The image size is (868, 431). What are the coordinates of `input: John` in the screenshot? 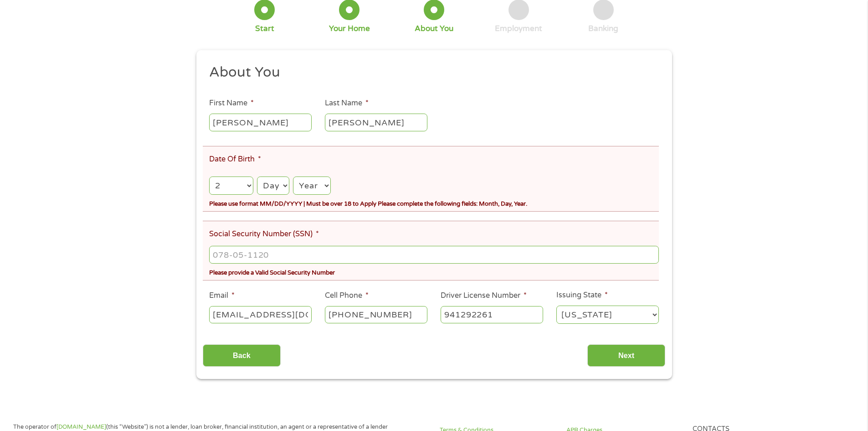 It's located at (260, 122).